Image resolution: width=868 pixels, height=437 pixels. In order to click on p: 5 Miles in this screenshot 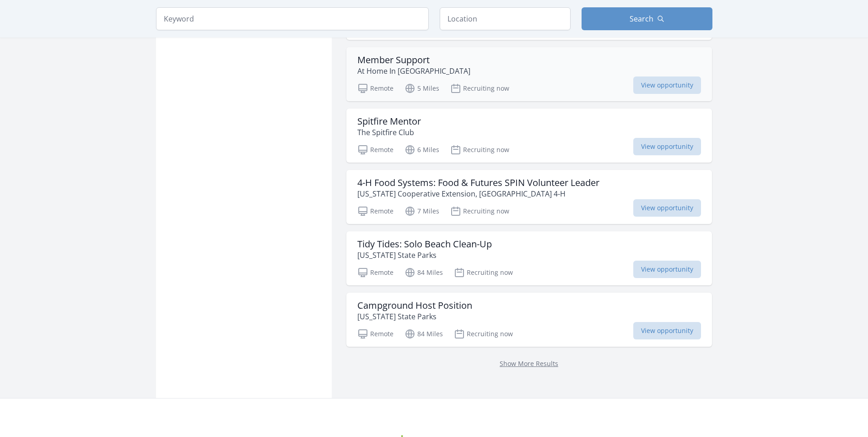, I will do `click(422, 88)`.